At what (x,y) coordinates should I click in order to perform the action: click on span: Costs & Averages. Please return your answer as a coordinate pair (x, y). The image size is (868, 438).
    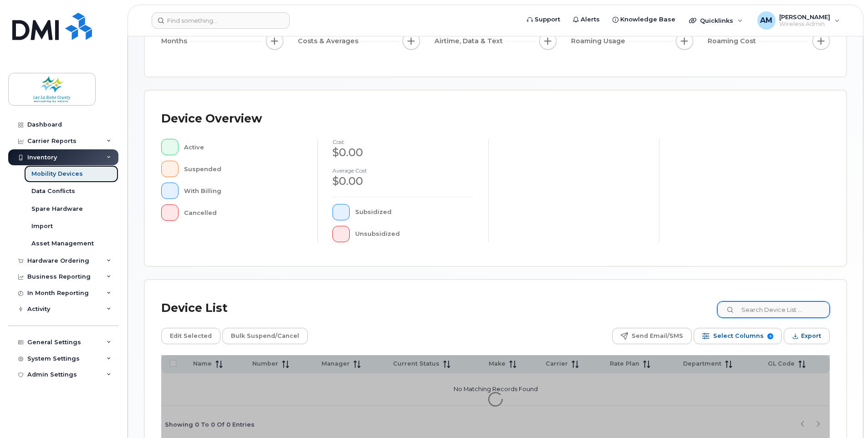
    Looking at the image, I should click on (330, 41).